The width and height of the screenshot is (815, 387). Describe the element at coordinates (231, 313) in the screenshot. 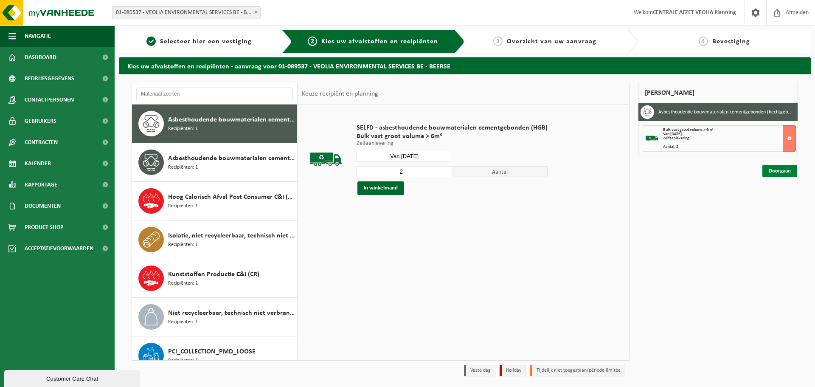

I see `span: Niet recycleerbaar, technisch niet verbrandbaar afval (brandbaar)` at that location.